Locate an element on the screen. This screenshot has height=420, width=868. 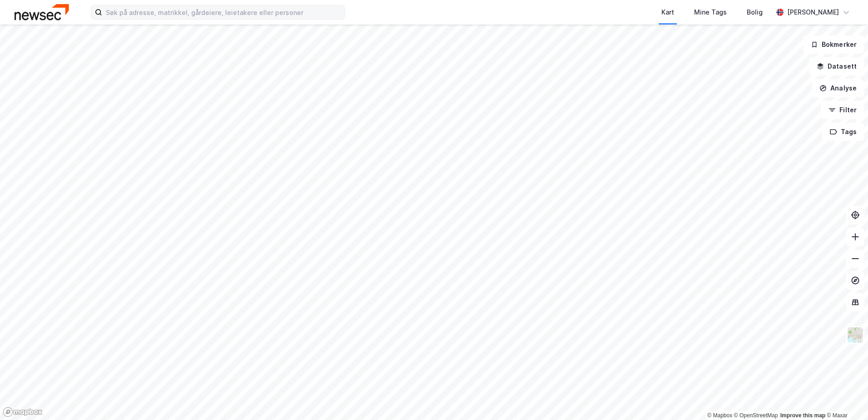
button: Tags is located at coordinates (843, 132).